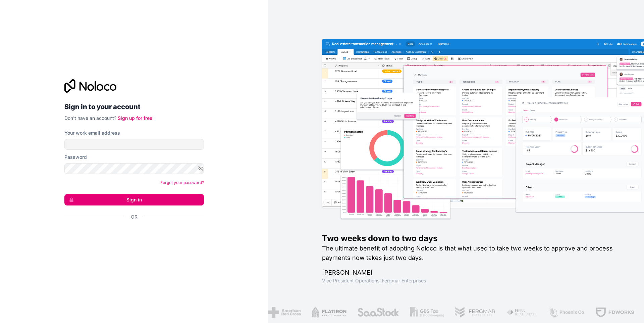  What do you see at coordinates (474, 312) in the screenshot?
I see `img: /assets/fergmar-CudnrXN5.png` at bounding box center [474, 312].